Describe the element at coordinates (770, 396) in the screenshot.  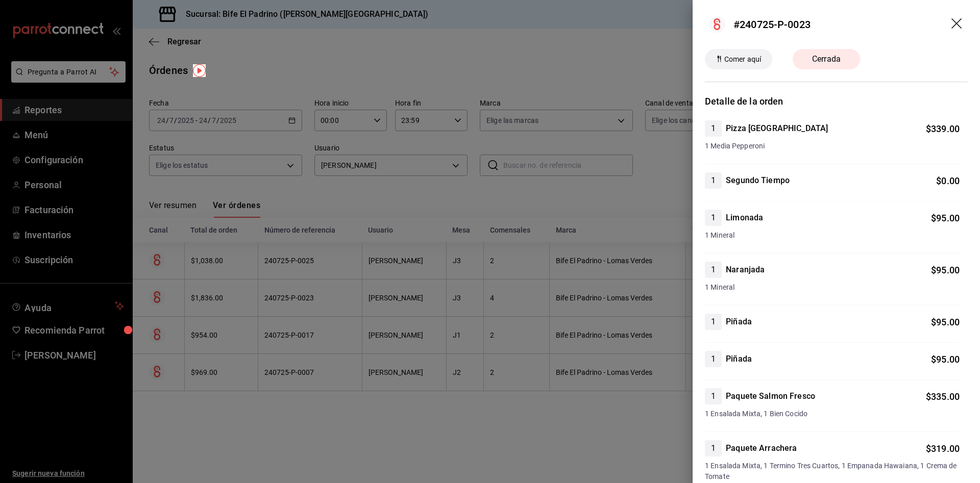
I see `h4: Paquete Salmon Fresco` at that location.